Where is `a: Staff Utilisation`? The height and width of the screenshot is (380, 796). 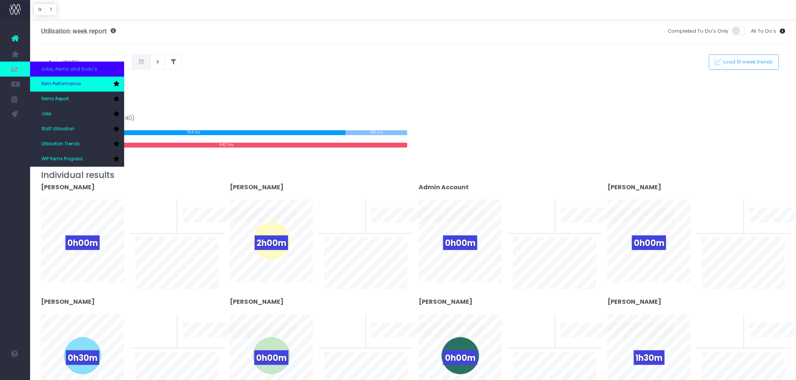 a: Staff Utilisation is located at coordinates (77, 129).